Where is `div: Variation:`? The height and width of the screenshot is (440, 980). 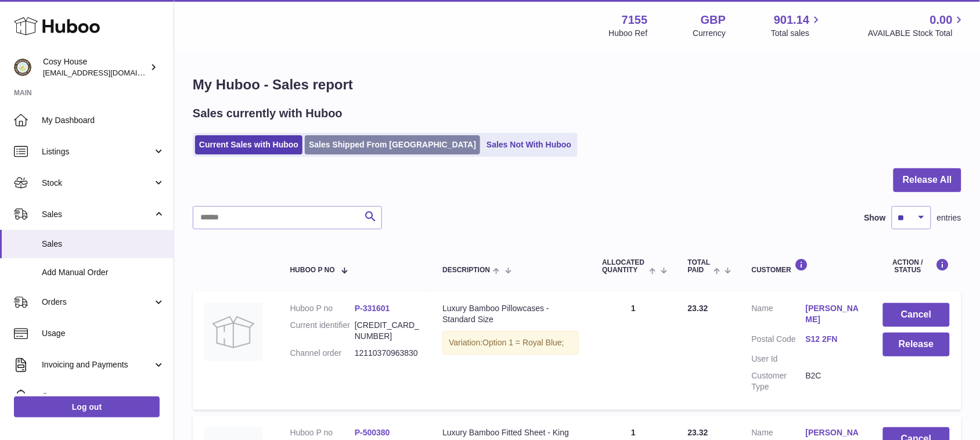 div: Variation: is located at coordinates (510, 342).